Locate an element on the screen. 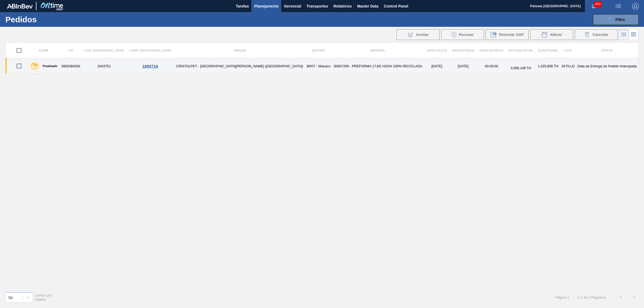 This screenshot has width=644, height=308. td: 1.025,856 TH is located at coordinates (548, 66).